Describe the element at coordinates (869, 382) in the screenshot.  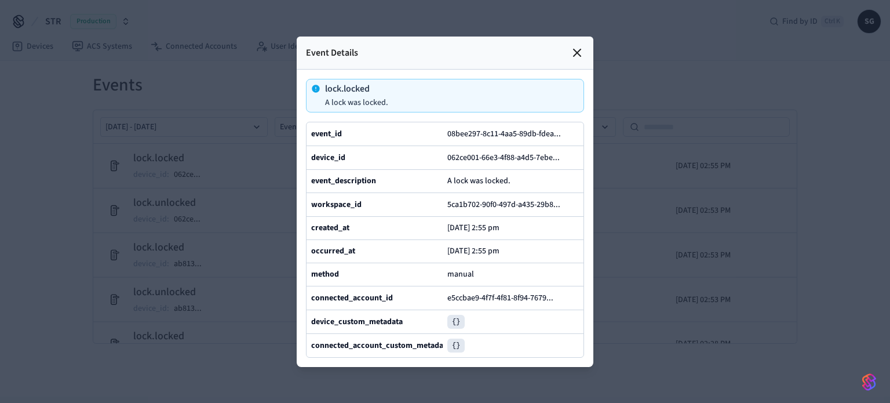
I see `img: SeamLogoGradient.69752ec5.svg` at that location.